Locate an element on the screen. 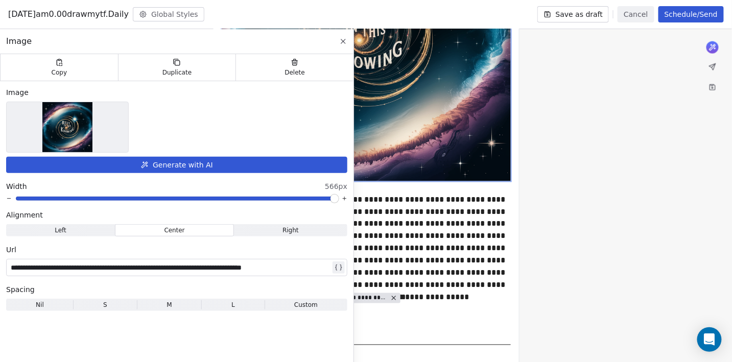 The height and width of the screenshot is (362, 732). button: Cancel is located at coordinates (636, 14).